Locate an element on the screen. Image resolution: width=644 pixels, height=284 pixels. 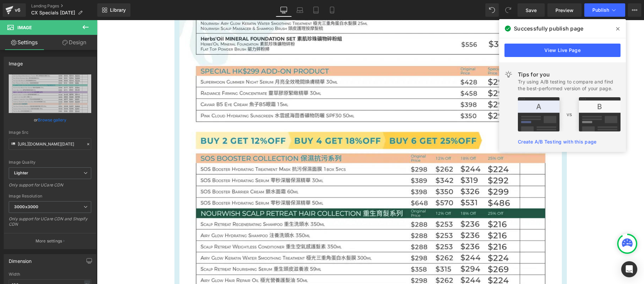
span: Successfully publish page is located at coordinates (548, 29).